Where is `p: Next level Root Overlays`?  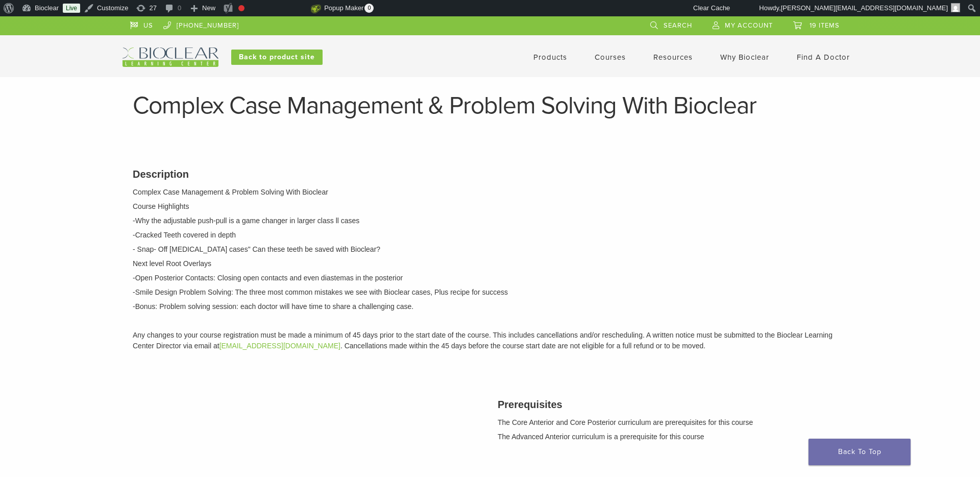 p: Next level Root Overlays is located at coordinates (490, 263).